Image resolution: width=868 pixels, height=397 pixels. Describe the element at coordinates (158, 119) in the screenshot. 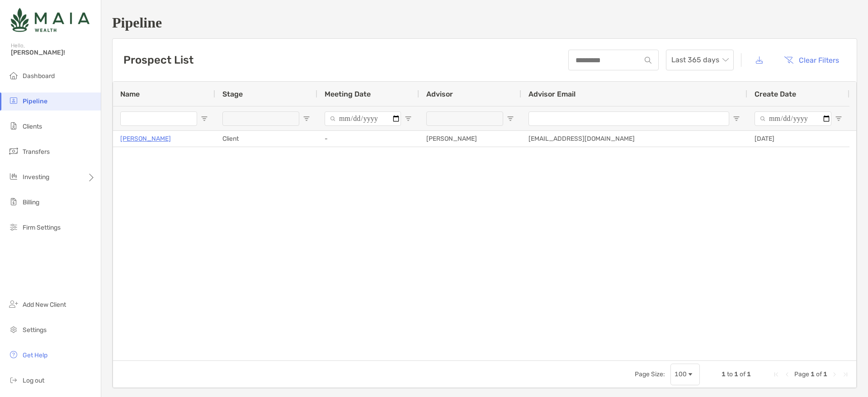

I see `input: Name Filter Input` at that location.